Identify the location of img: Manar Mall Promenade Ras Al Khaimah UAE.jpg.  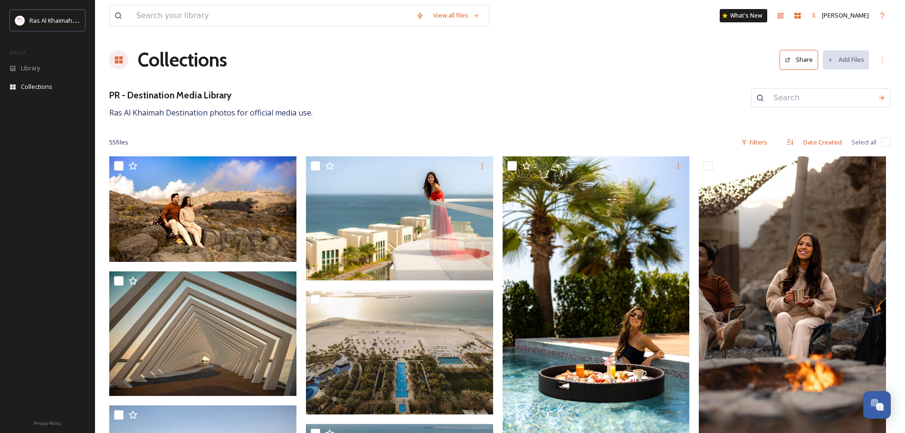
(203, 334).